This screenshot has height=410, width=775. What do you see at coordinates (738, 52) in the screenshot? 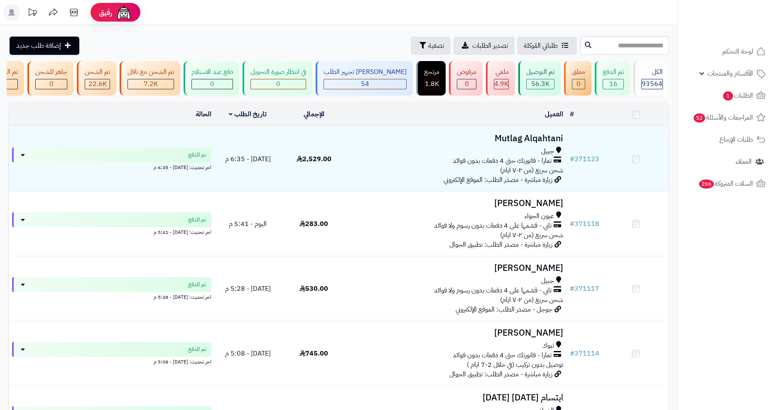
I see `span: لوحة التحكم` at bounding box center [738, 52].